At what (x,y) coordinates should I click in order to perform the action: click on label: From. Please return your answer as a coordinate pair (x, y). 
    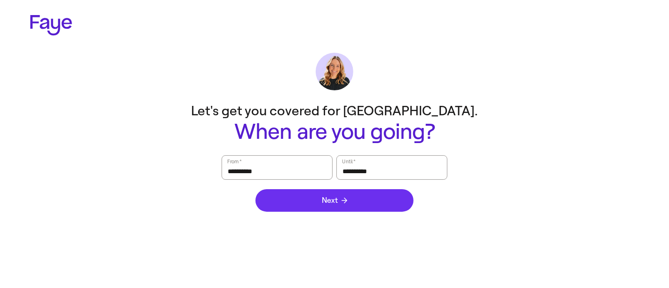
    Looking at the image, I should click on (234, 162).